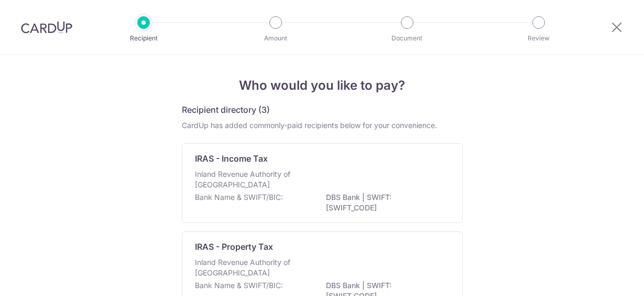 This screenshot has height=296, width=644. Describe the element at coordinates (47, 27) in the screenshot. I see `img: CardUp` at that location.